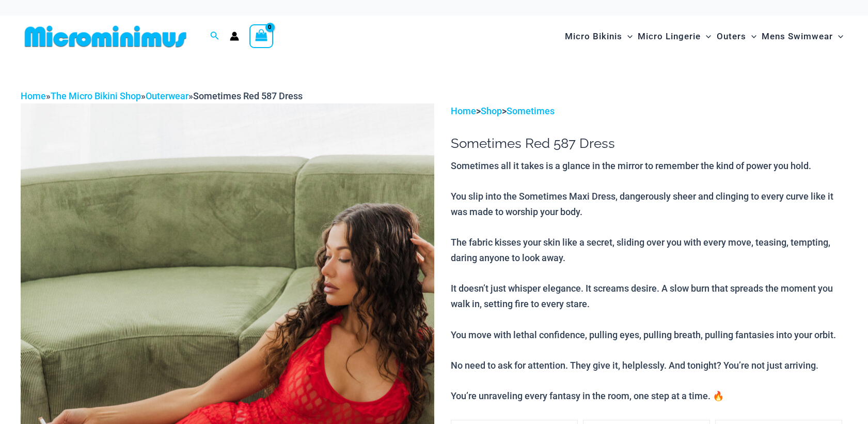 The width and height of the screenshot is (868, 424). What do you see at coordinates (704, 36) in the screenshot?
I see `nav: Site Navigation` at bounding box center [704, 36].